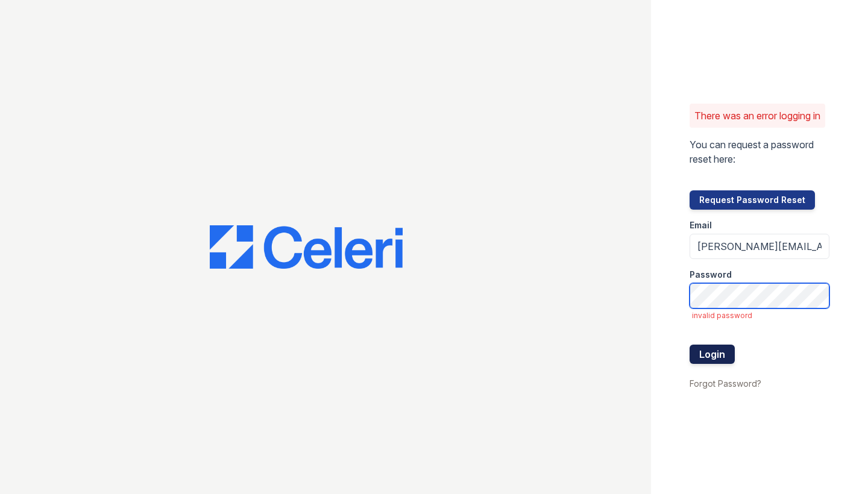  I want to click on img: CE_Logo_Blue-a8612792a0a2168367f1c8372b55b34899dd931a85d93a1a3d3e32e68fde9ad4.png, so click(306, 247).